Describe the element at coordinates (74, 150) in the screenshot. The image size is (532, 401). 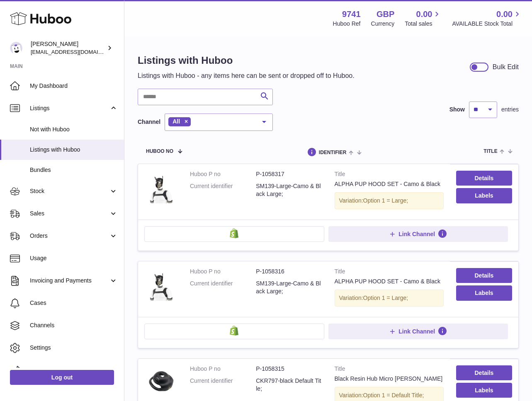
I see `span: Listings with Huboo` at that location.